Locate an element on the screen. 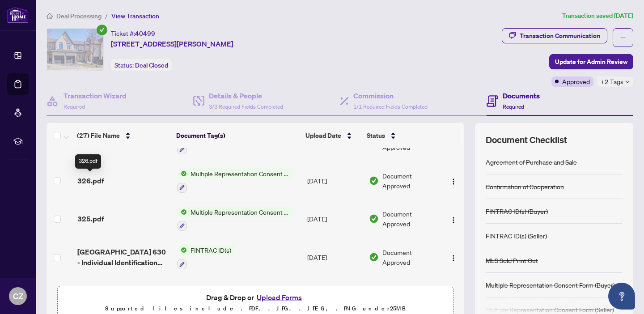  span: Status is located at coordinates (376, 136).